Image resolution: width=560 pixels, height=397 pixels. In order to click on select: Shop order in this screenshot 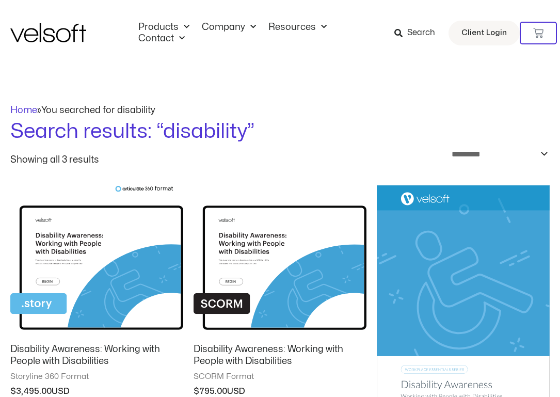, I will do `click(497, 154)`.